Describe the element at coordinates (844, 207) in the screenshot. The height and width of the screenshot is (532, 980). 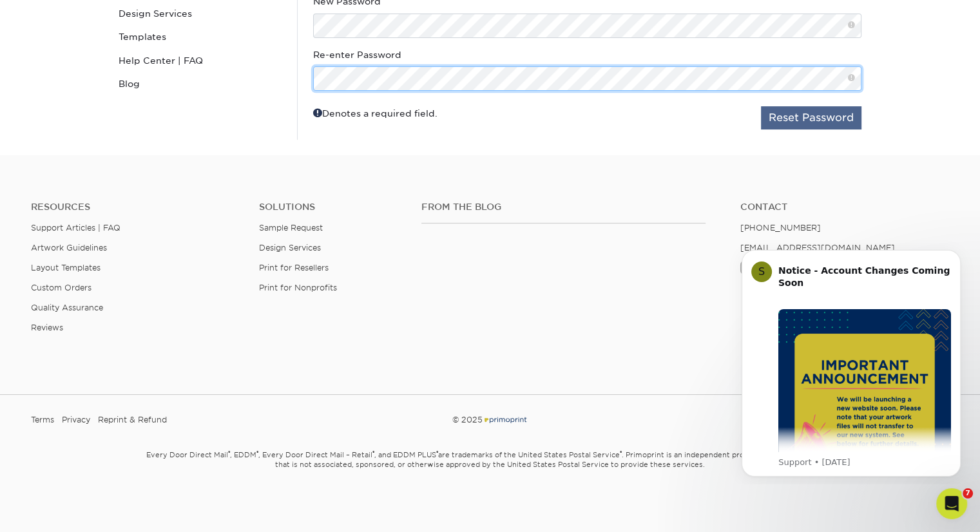
I see `a: Contact` at that location.